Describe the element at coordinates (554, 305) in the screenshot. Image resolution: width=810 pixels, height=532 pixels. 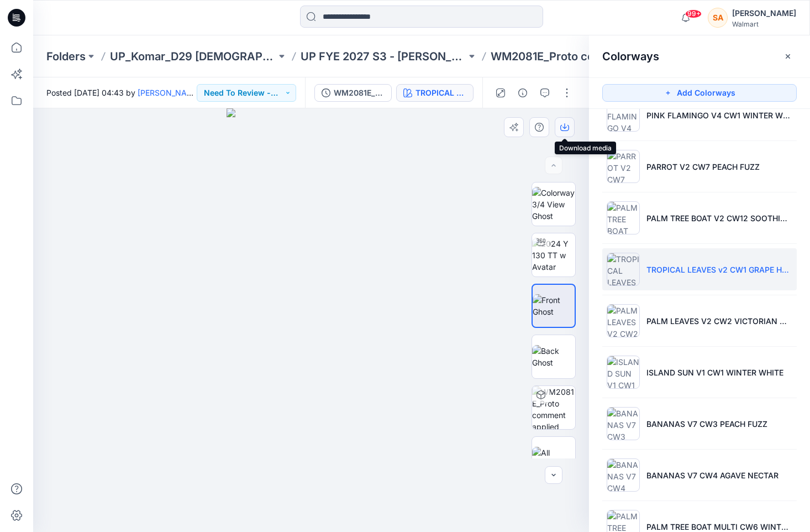
I see `img: Front Ghost` at that location.